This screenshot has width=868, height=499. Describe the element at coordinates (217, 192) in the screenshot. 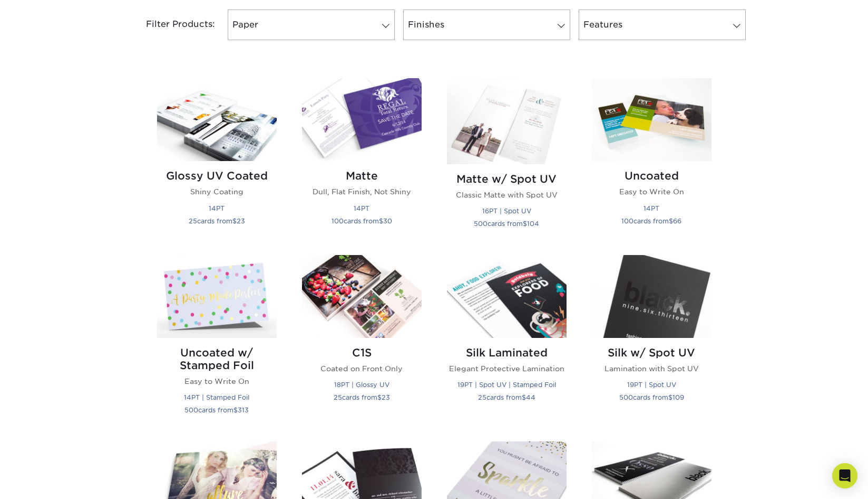

I see `p: Shiny Coating` at that location.